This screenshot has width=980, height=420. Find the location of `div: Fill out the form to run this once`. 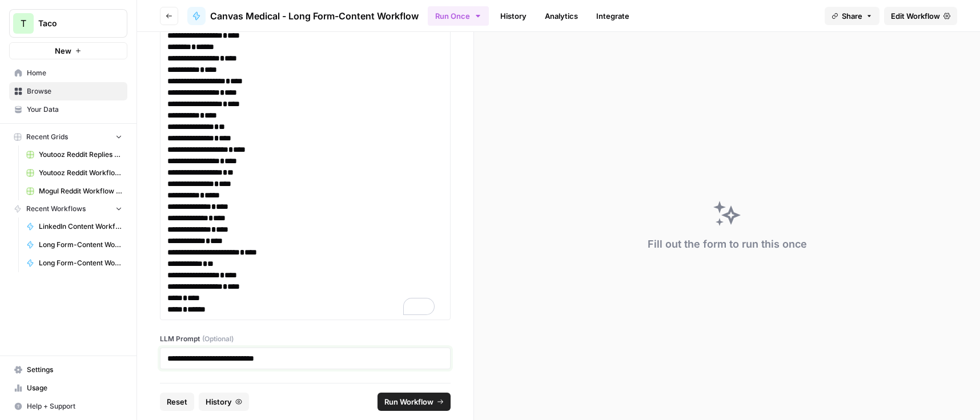

div: Fill out the form to run this once is located at coordinates (727, 244).